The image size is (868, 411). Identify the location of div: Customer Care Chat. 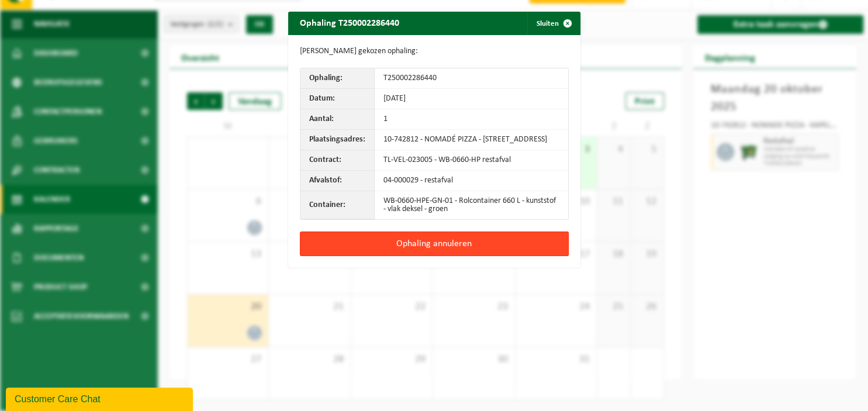
(94, 14).